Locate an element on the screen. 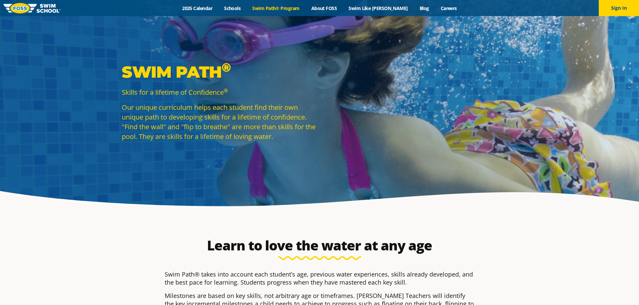  p: Skills for a lifetime of Confidence is located at coordinates (219, 92).